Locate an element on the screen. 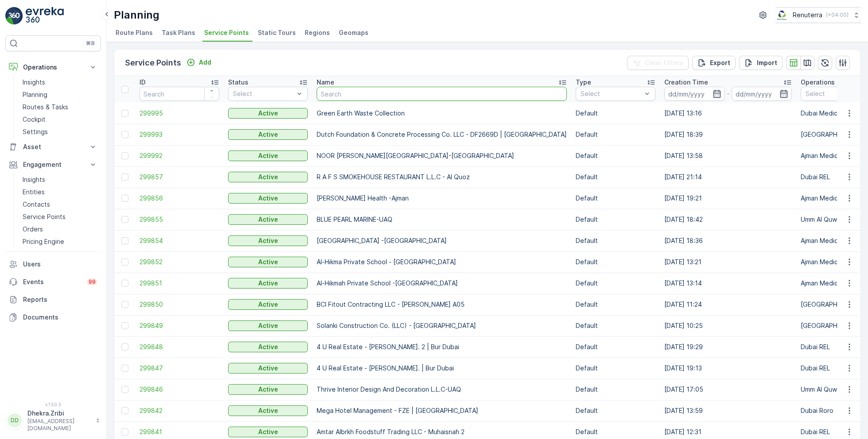  p: Export is located at coordinates (720, 63).